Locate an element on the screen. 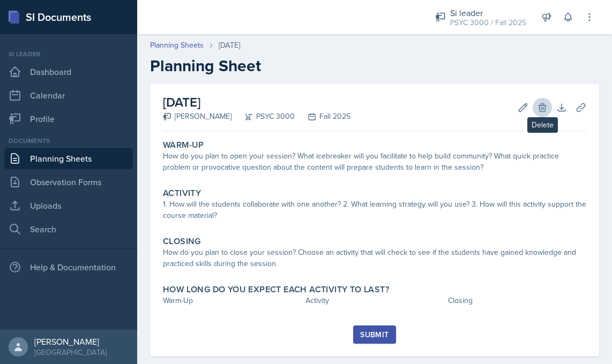  button: Delete is located at coordinates (542, 107).